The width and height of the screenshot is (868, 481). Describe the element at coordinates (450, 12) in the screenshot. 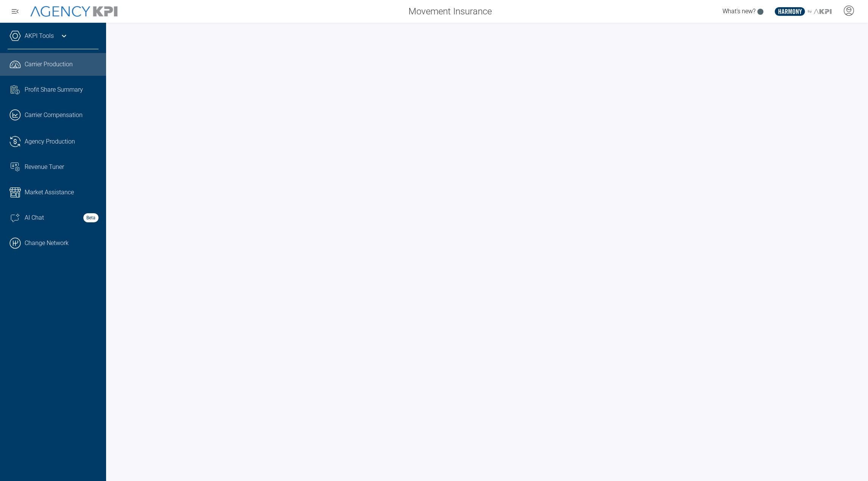

I see `span: Movement Insurance` at that location.